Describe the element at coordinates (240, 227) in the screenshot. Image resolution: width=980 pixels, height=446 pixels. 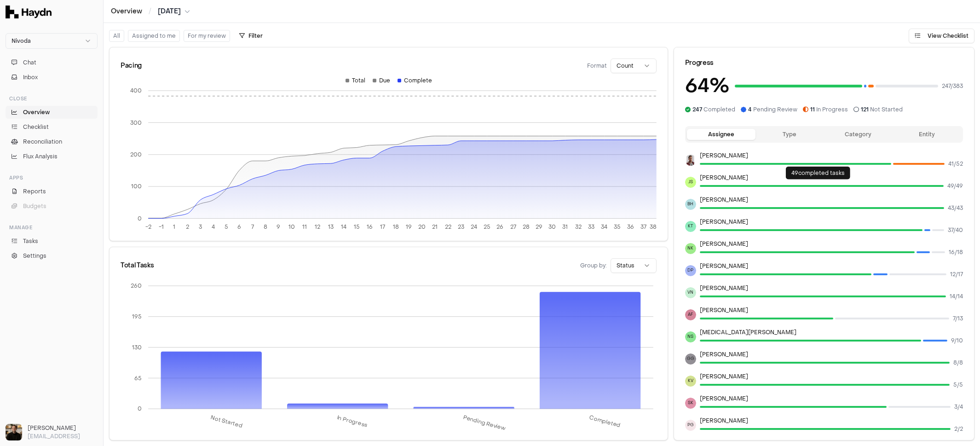
I see `tspan: 6` at that location.